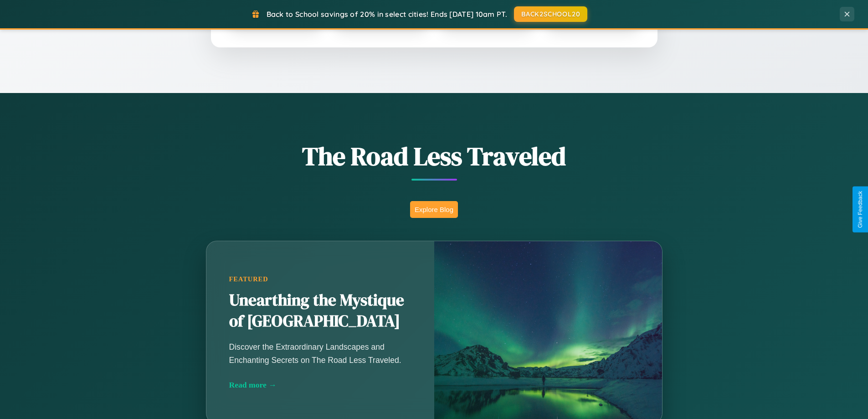  I want to click on div: Featured, so click(320, 279).